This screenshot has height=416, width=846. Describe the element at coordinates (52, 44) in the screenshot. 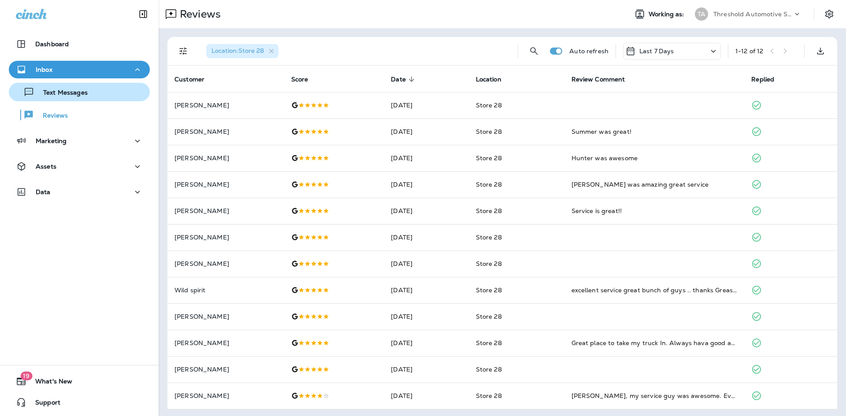

I see `p: Dashboard` at that location.